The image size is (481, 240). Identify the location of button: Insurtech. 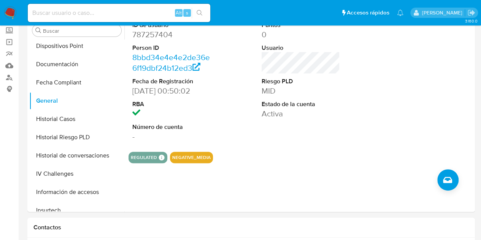
(77, 210).